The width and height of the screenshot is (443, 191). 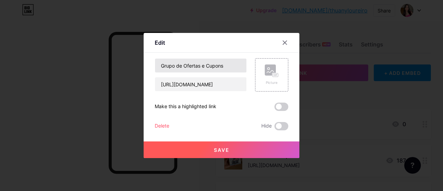 I want to click on div: Edit, so click(x=160, y=43).